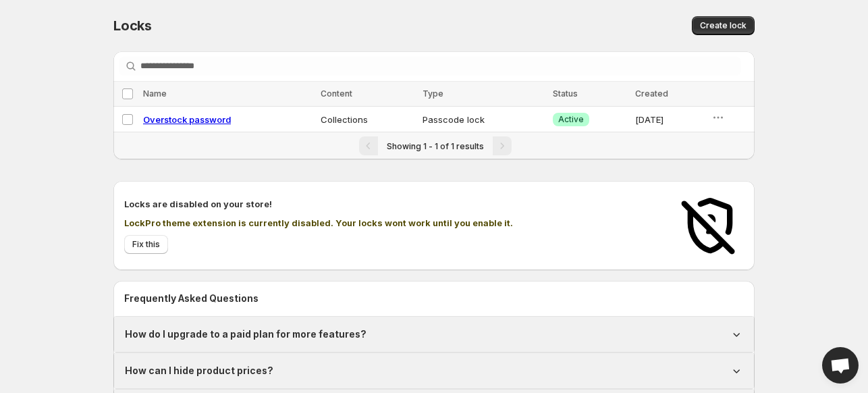 This screenshot has height=393, width=868. I want to click on span: Create lock, so click(723, 26).